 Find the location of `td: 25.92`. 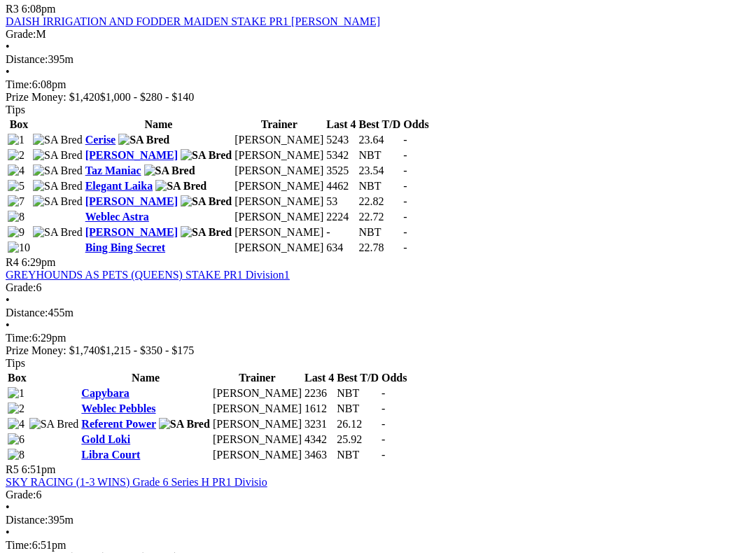

td: 25.92 is located at coordinates (358, 440).